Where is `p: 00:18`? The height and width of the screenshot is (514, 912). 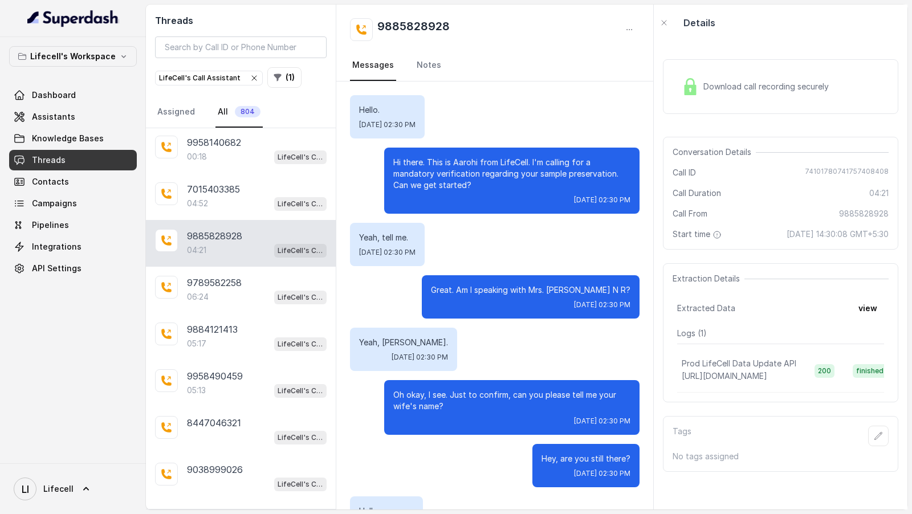
p: 00:18 is located at coordinates (197, 157).